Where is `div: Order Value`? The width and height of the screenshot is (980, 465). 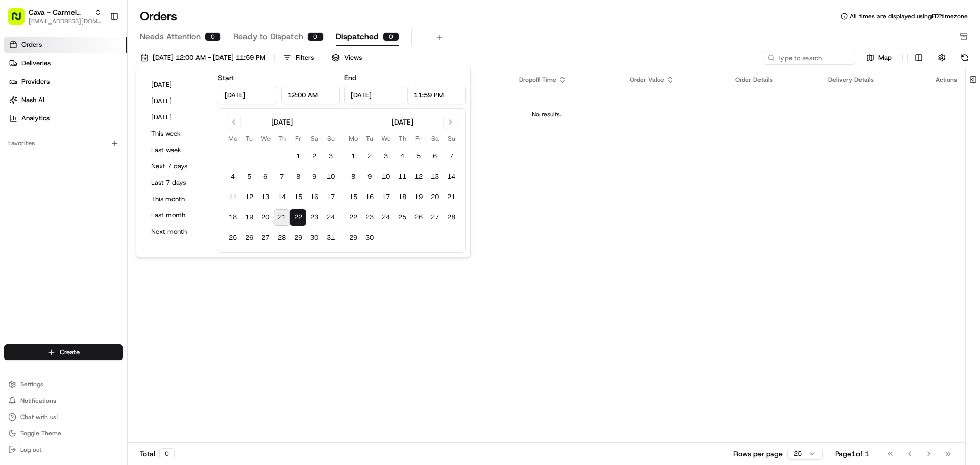 div: Order Value is located at coordinates (674, 80).